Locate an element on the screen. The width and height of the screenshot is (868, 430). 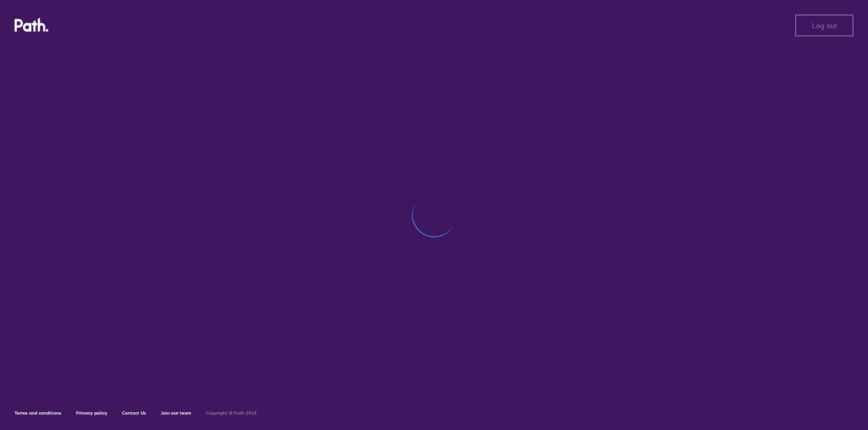
span: Log out is located at coordinates (824, 25).